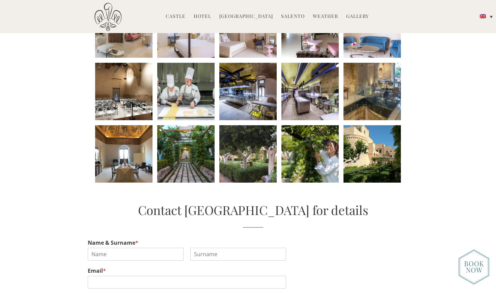 This screenshot has width=496, height=293. Describe the element at coordinates (238, 254) in the screenshot. I see `input: Surname` at that location.